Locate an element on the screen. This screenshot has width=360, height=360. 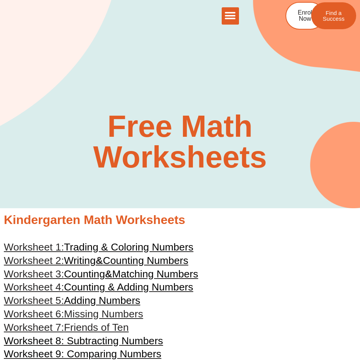
a: Worksheet 5:Adding Numbers is located at coordinates (72, 301).